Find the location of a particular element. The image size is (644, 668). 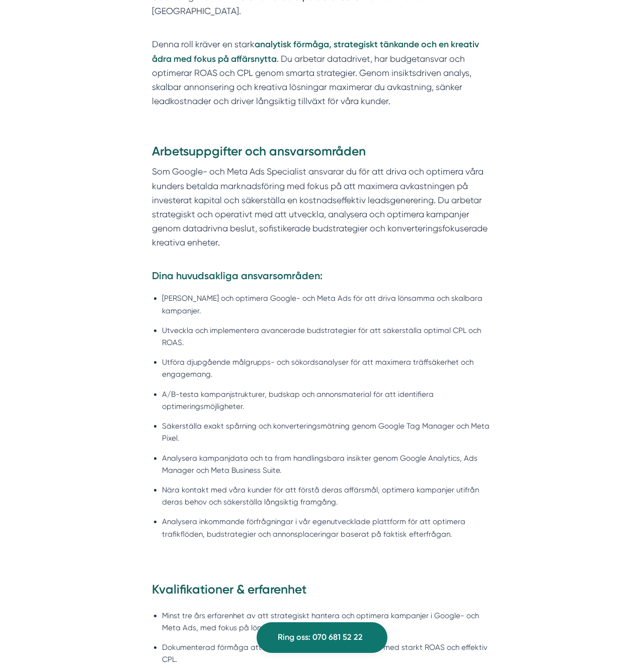

li: Nära kontakt med våra kunder för att förstå deras affärsmål, optimera kampanjer utifrån deras beh... is located at coordinates (327, 496).